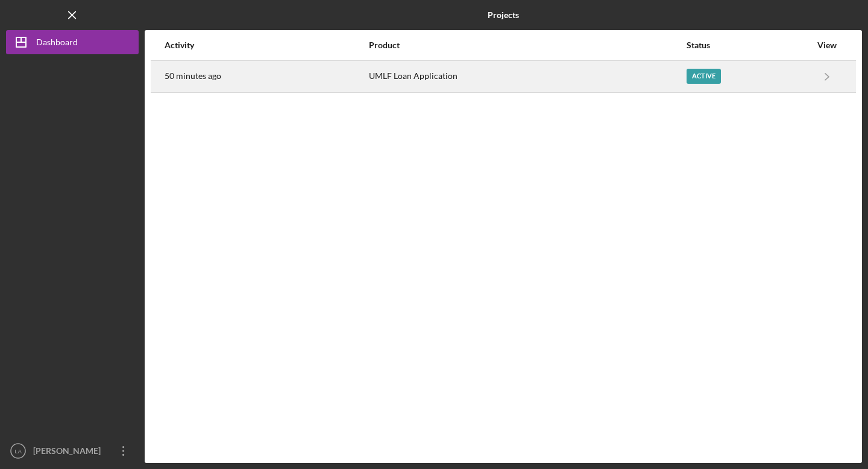 This screenshot has height=469, width=868. What do you see at coordinates (527, 45) in the screenshot?
I see `div: Product` at bounding box center [527, 45].